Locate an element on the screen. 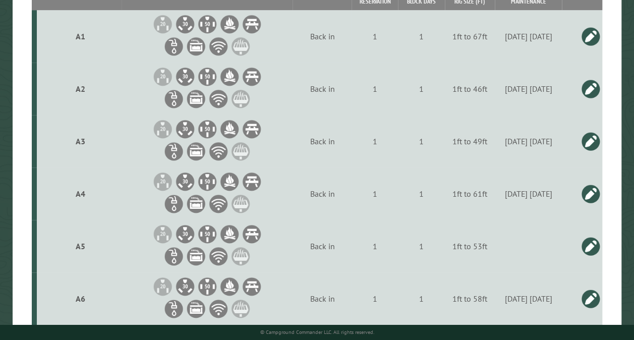 This screenshot has width=634, height=340. div: 1ft to 67ft is located at coordinates (470, 36).